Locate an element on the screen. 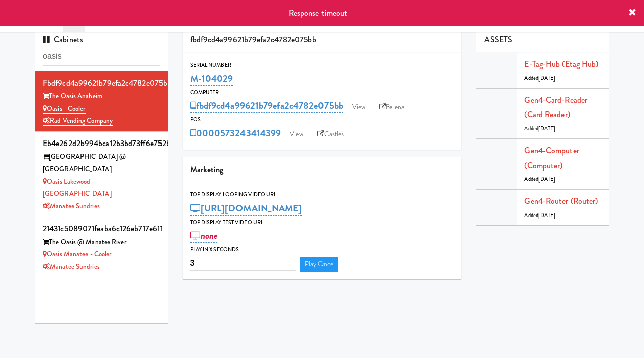  a: Oasis - Cooler is located at coordinates (64, 109).